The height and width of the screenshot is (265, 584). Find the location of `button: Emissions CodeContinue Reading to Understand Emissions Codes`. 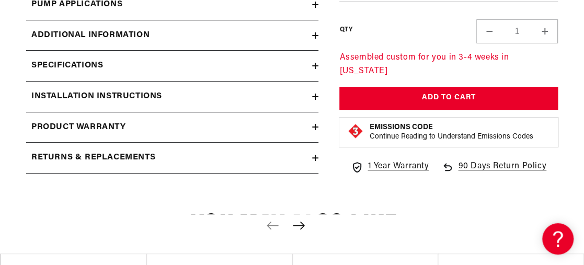

button: Emissions CodeContinue Reading to Understand Emissions Codes is located at coordinates (451, 132).